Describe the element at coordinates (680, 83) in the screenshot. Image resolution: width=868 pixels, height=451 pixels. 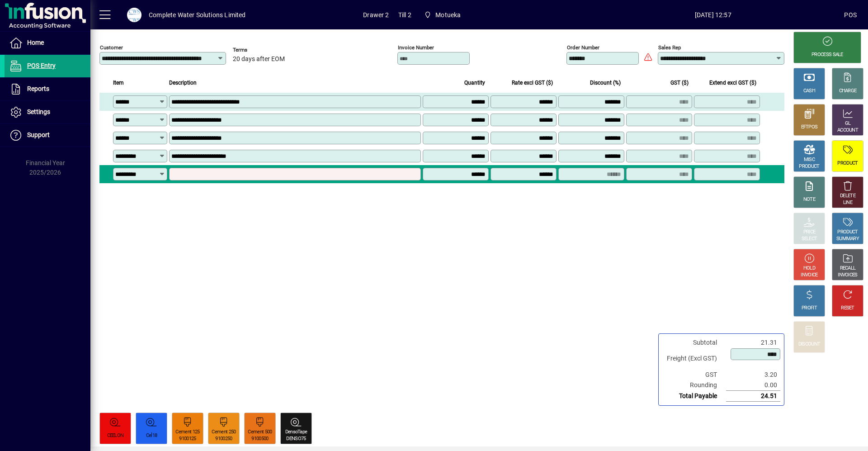
I see `span: GST ($)` at that location.